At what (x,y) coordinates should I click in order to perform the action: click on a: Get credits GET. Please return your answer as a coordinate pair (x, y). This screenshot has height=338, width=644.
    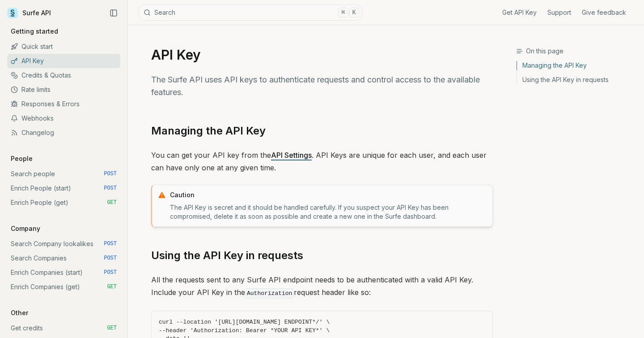
    Looking at the image, I should click on (63, 328).